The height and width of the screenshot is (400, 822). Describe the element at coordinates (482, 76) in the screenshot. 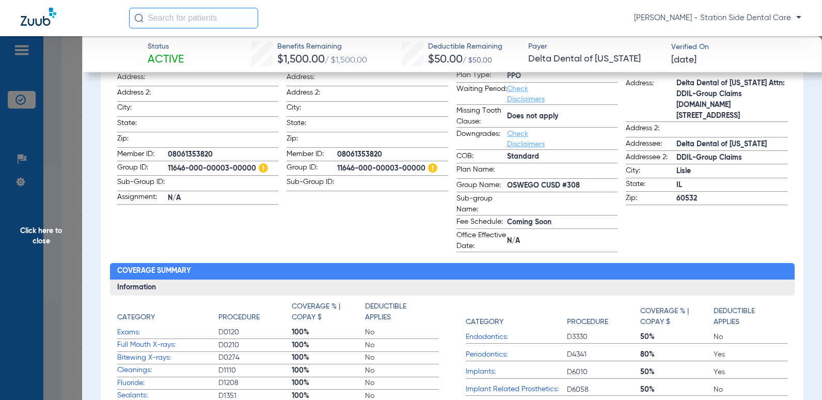

I see `span: Plan Type:` at that location.